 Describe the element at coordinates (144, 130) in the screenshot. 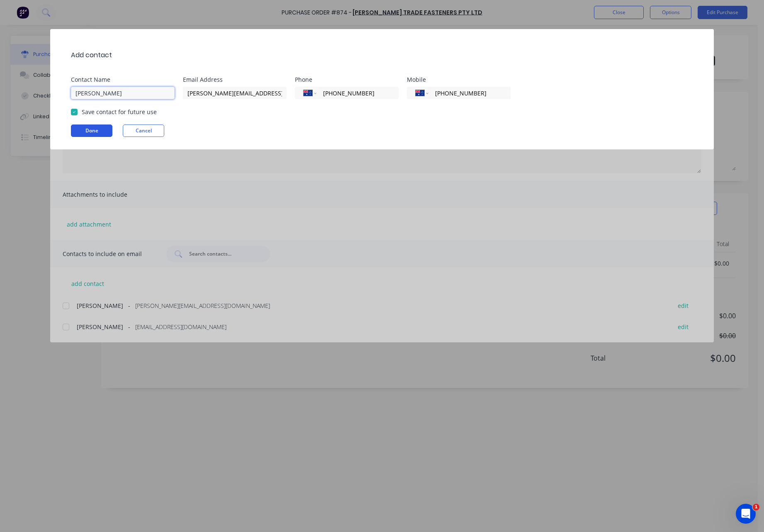

I see `button: Cancel` at that location.